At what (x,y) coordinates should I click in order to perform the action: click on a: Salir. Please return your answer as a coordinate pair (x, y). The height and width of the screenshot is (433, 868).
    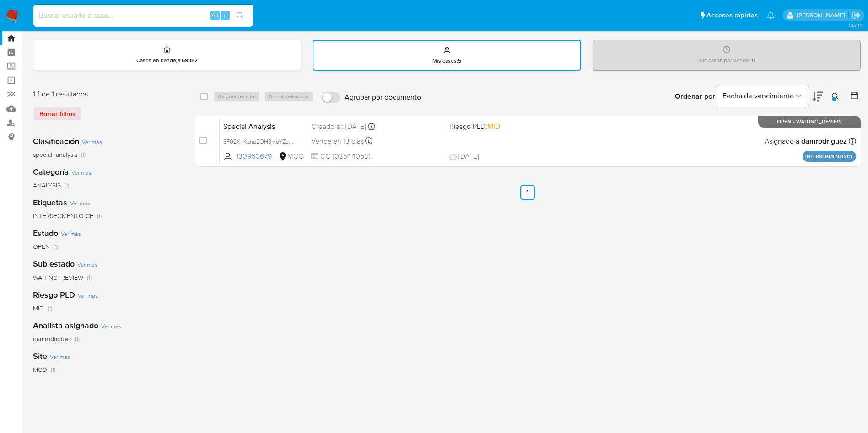
    Looking at the image, I should click on (856, 15).